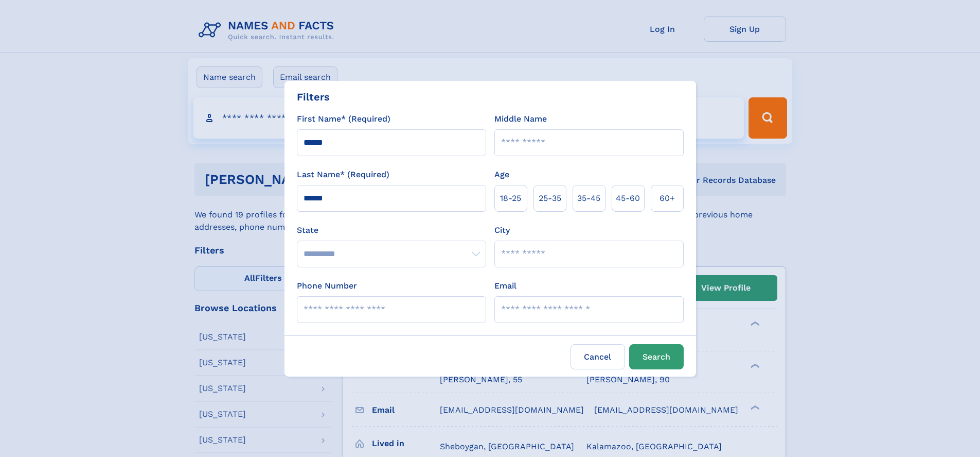 This screenshot has width=980, height=457. Describe the element at coordinates (391, 230) in the screenshot. I see `label: State` at that location.